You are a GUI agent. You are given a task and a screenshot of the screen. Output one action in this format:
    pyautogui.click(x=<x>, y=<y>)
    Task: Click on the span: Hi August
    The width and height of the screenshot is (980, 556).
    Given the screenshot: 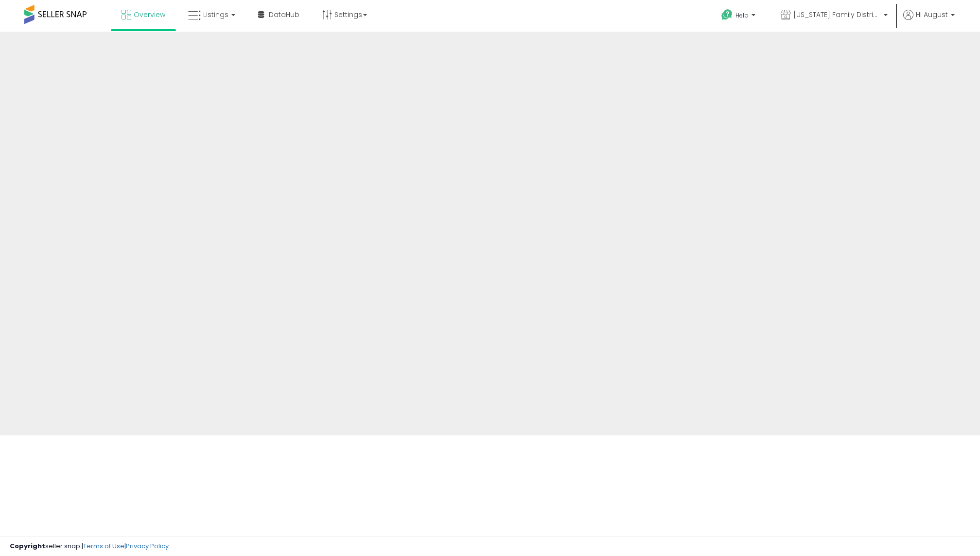 What is the action you would take?
    pyautogui.click(x=932, y=15)
    